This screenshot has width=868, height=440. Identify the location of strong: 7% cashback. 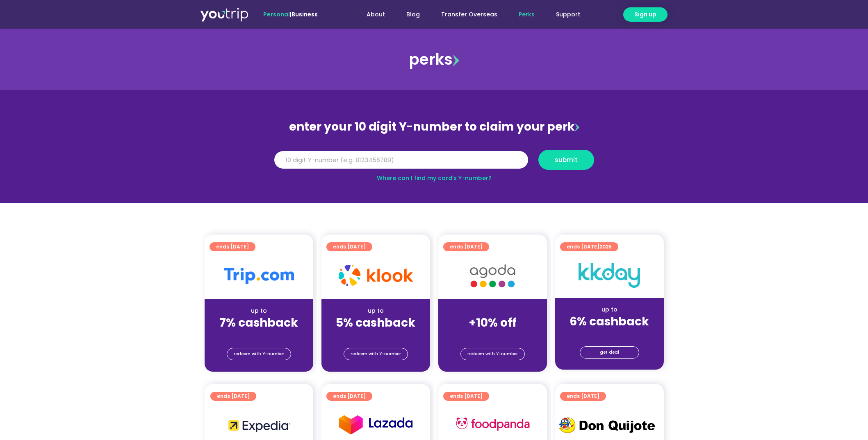
(259, 323).